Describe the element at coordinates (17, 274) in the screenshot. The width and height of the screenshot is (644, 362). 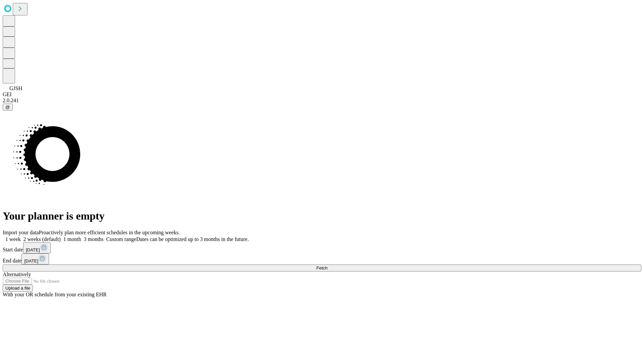
I see `span: Alternatively` at that location.